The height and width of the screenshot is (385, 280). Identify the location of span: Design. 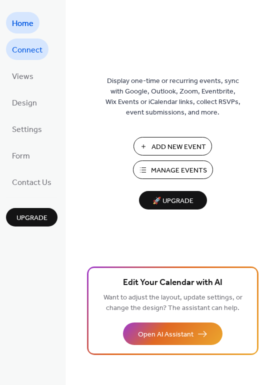
(25, 103).